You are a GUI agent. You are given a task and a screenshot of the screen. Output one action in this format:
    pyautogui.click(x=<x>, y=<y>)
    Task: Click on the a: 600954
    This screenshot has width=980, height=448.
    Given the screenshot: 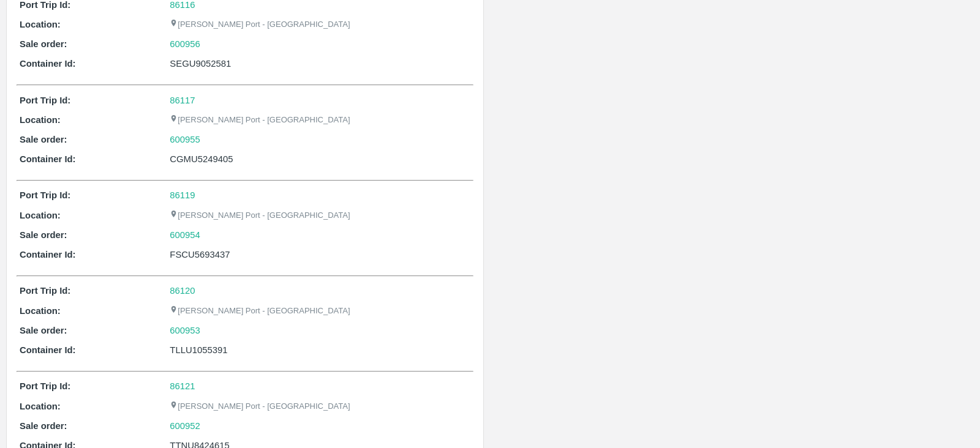 What is the action you would take?
    pyautogui.click(x=185, y=235)
    